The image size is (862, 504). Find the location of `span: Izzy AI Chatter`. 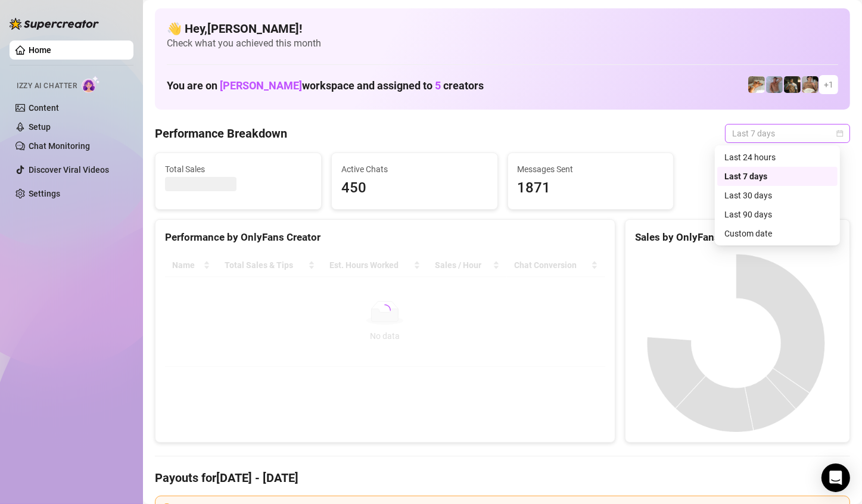

span: Izzy AI Chatter is located at coordinates (46, 86).